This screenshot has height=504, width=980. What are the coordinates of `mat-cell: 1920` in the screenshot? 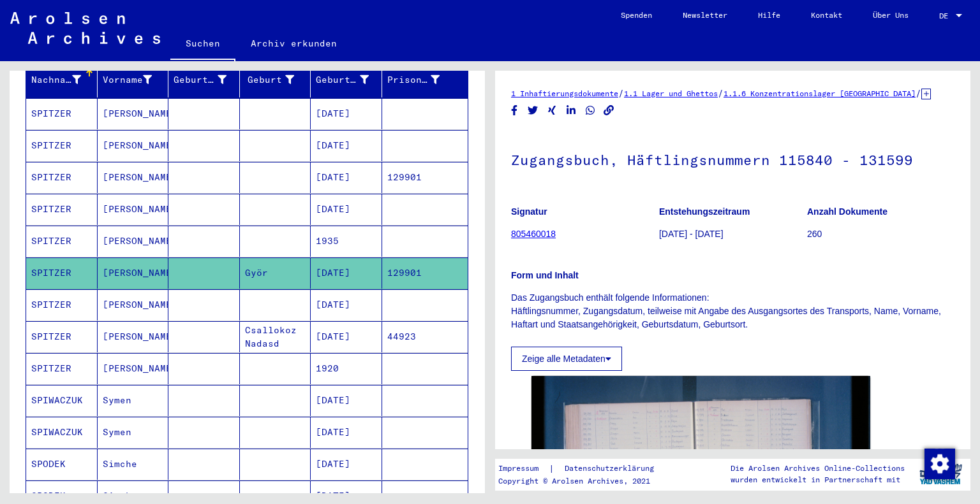 It's located at (346, 368).